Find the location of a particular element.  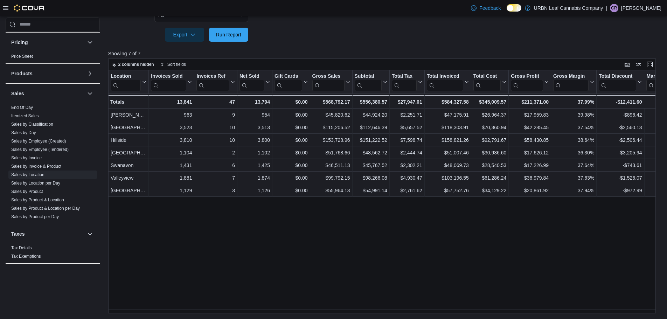

div: -$1,526.07 is located at coordinates (620, 178).